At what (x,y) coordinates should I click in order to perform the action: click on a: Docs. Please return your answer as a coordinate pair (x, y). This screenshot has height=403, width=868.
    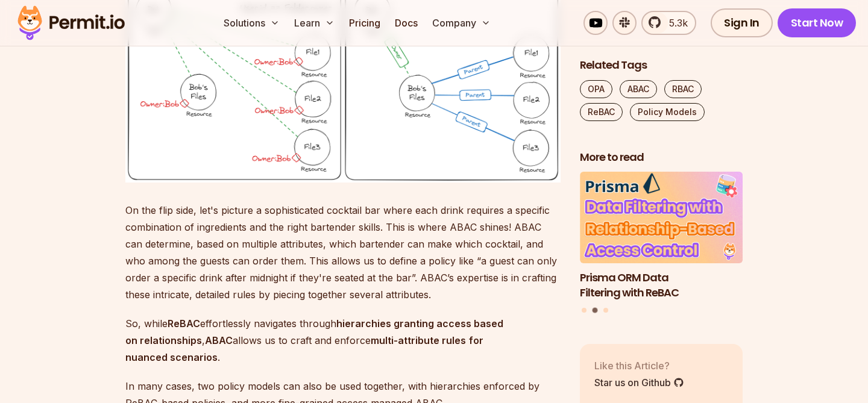
    Looking at the image, I should click on (407, 23).